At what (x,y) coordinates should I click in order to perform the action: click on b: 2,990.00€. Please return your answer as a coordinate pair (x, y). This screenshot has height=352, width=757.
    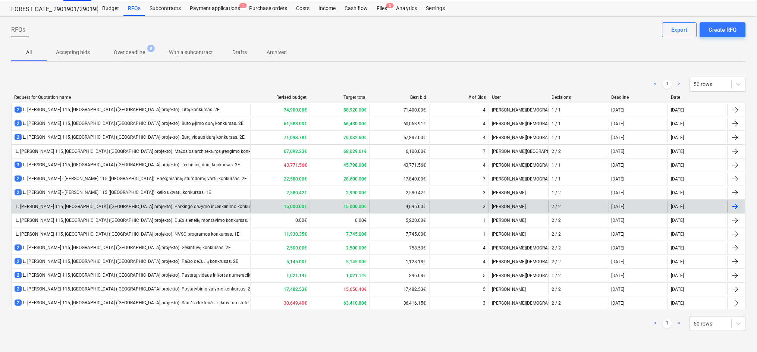
    Looking at the image, I should click on (356, 193).